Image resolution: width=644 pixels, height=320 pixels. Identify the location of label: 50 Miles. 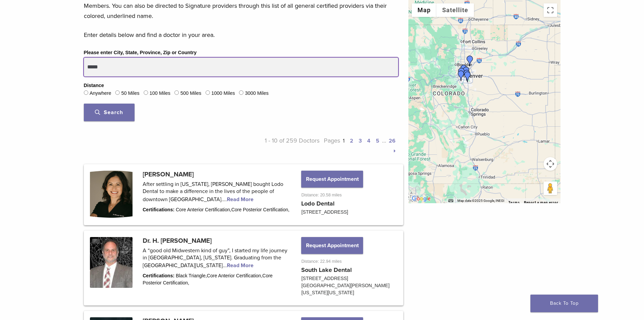
(130, 93).